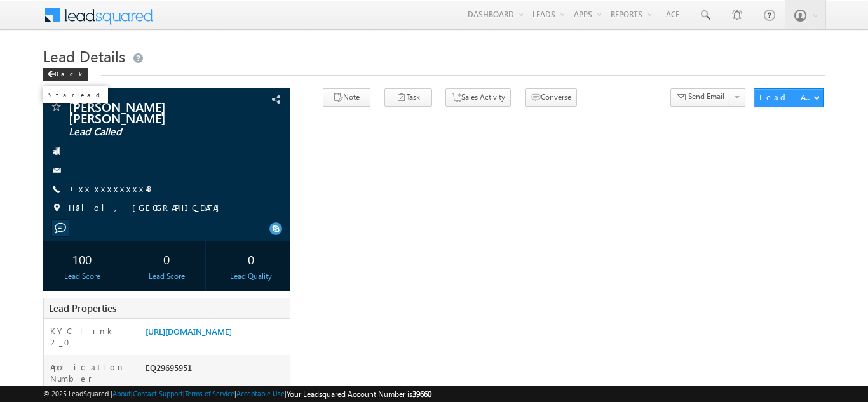  Describe the element at coordinates (260, 393) in the screenshot. I see `a: Acceptable Use` at that location.